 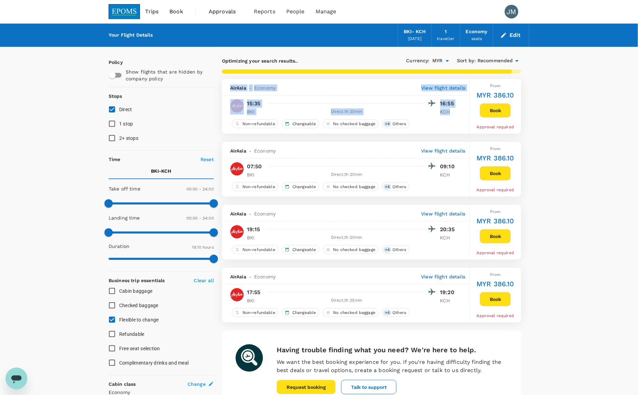 What do you see at coordinates (254, 104) in the screenshot?
I see `p: 15:35` at bounding box center [254, 104].